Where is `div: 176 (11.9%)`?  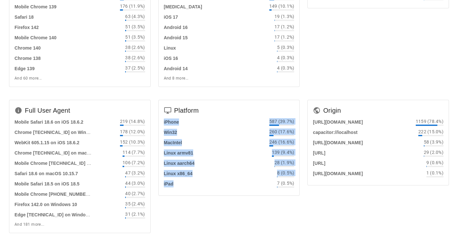 div: 176 (11.9%) is located at coordinates (133, 6).